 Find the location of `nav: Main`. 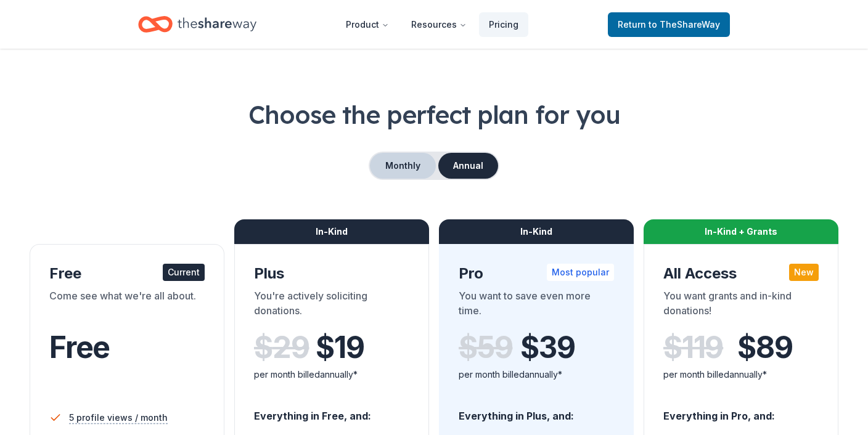

nav: Main is located at coordinates (432, 24).